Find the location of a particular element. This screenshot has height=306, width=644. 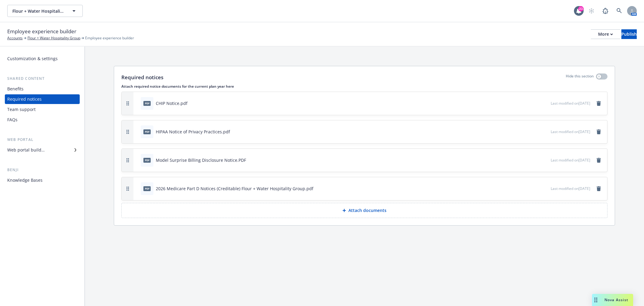

span: PDF is located at coordinates (147, 160).